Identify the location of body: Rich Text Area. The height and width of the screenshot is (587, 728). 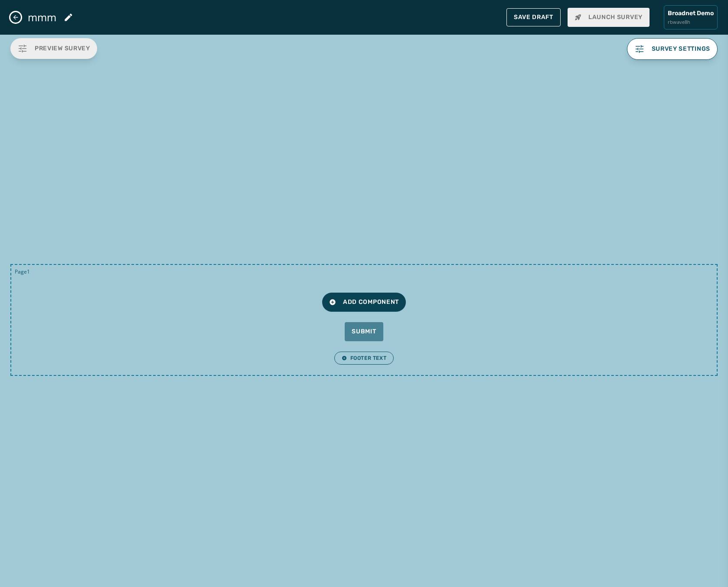
(145, 12).